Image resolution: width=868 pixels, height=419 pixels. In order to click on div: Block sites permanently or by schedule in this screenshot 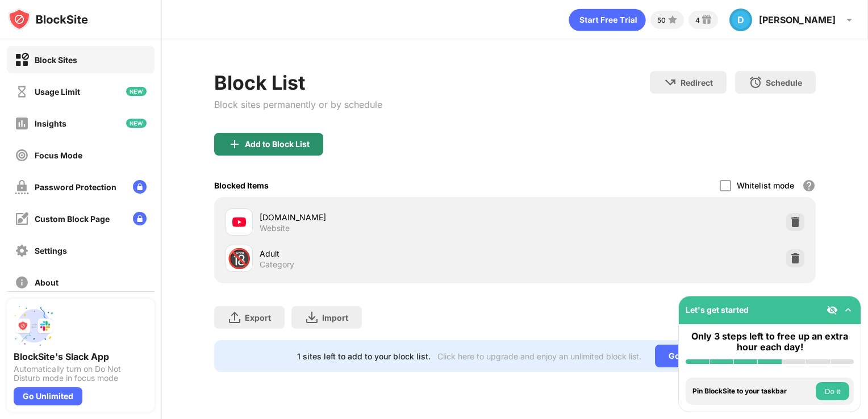, I will do `click(298, 105)`.